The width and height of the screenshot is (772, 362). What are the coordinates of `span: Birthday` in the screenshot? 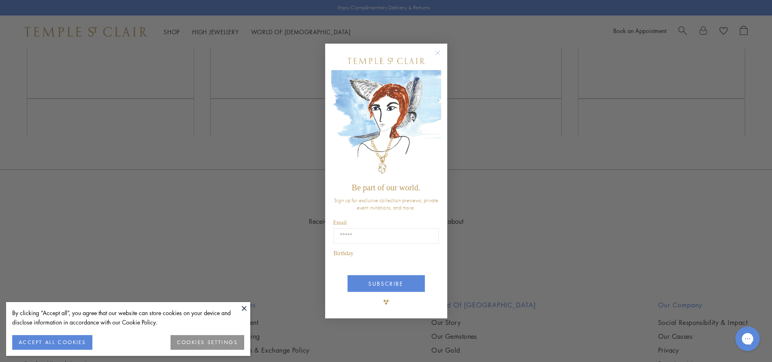 It's located at (344, 253).